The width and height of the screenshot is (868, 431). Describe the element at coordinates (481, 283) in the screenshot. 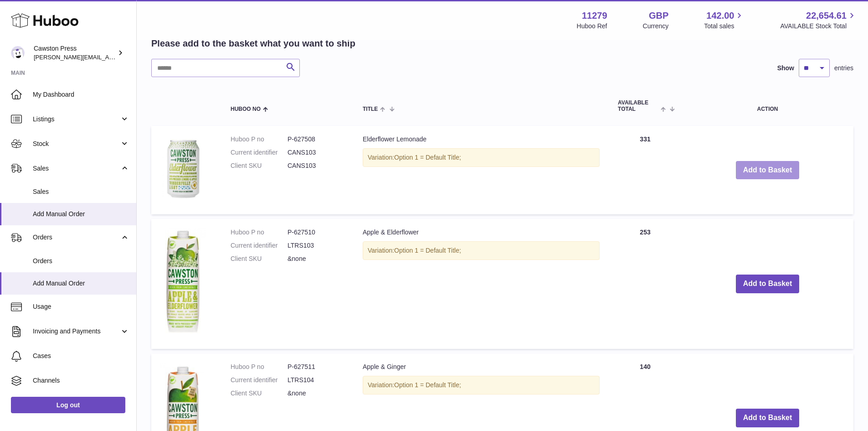

I see `td: Apple & Elderflower` at that location.